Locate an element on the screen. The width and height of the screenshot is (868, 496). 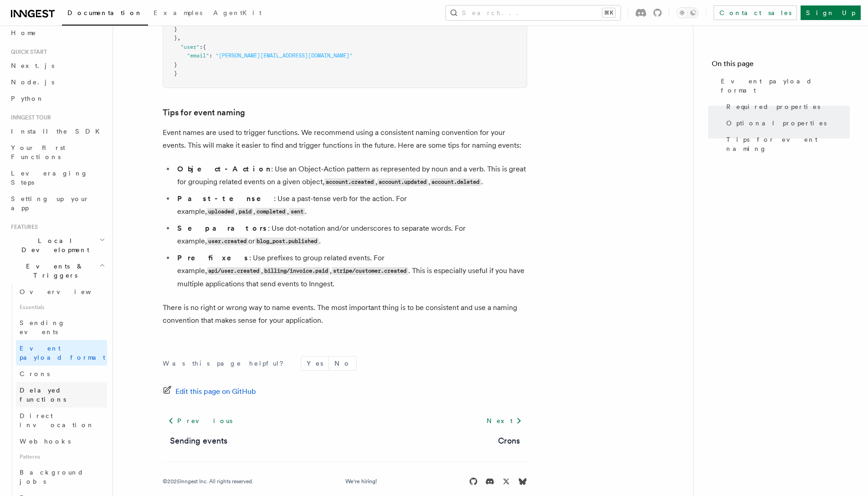
span: Sending events is located at coordinates (43, 327).